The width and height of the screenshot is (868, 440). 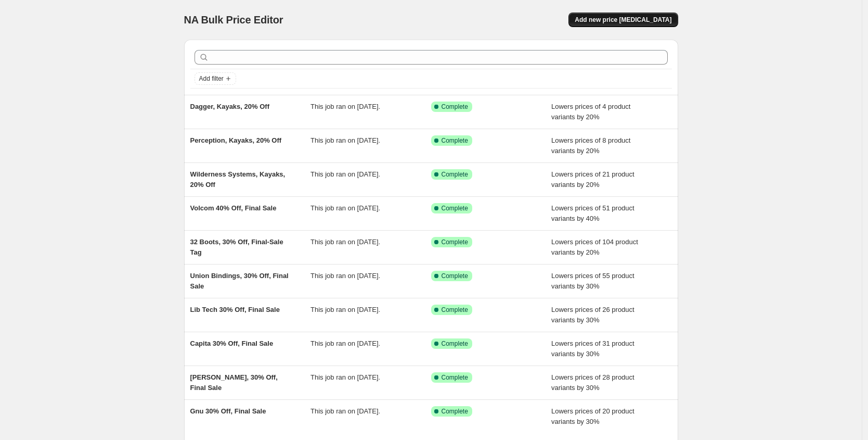 What do you see at coordinates (593, 348) in the screenshot?
I see `span: Lowers prices of 31 product variants by 30%` at bounding box center [593, 348].